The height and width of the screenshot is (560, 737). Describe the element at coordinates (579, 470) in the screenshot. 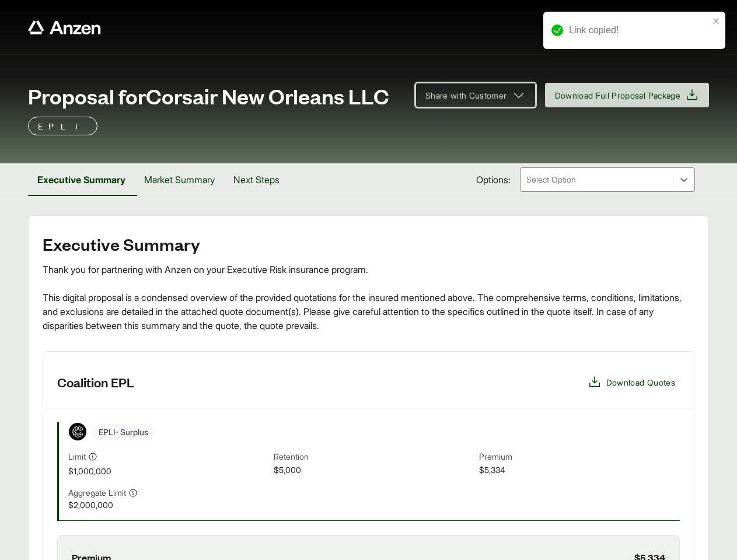

I see `span: $5,334` at that location.